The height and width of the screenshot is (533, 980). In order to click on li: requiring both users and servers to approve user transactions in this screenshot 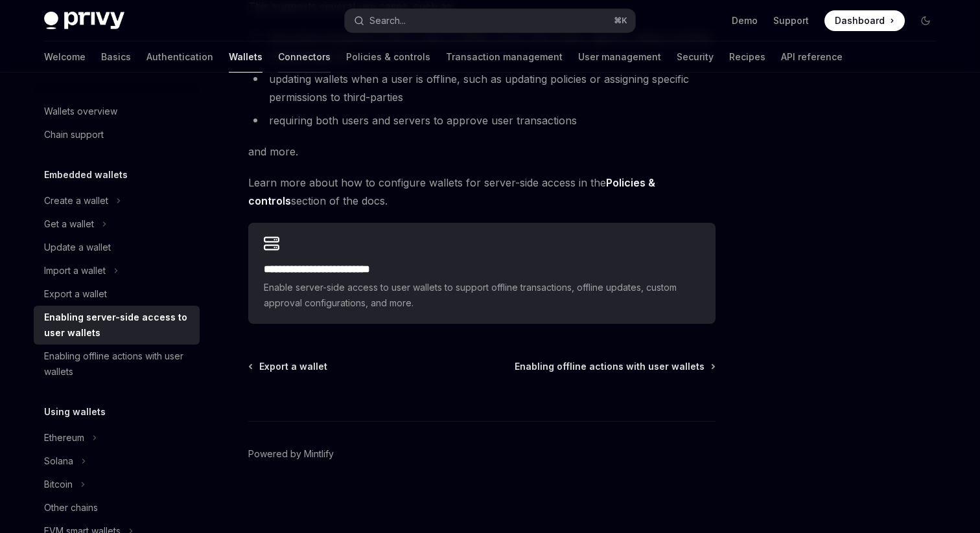, I will do `click(482, 121)`.